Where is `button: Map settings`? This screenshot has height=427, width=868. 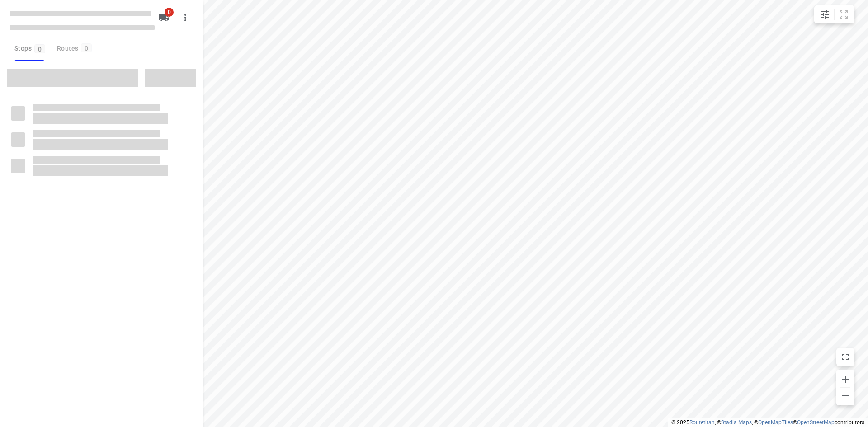 button: Map settings is located at coordinates (825, 15).